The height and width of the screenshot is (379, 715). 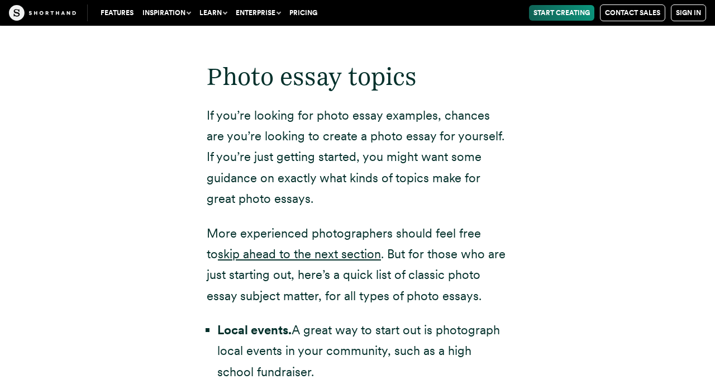 What do you see at coordinates (561, 13) in the screenshot?
I see `a: Start Creating` at bounding box center [561, 13].